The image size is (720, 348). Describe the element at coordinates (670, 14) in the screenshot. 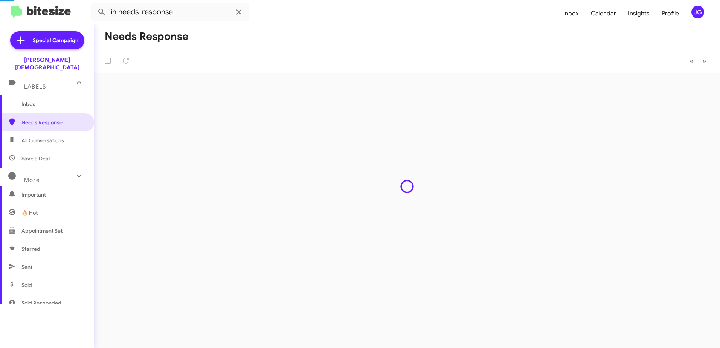

I see `a: Profile` at that location.